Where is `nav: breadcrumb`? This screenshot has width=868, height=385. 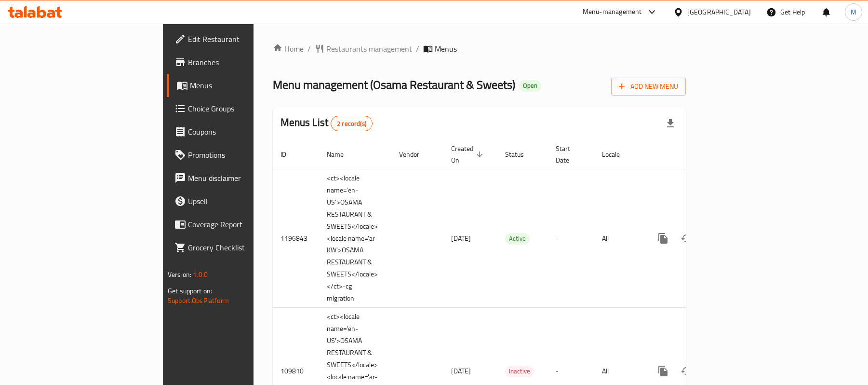 nav: breadcrumb is located at coordinates (479, 49).